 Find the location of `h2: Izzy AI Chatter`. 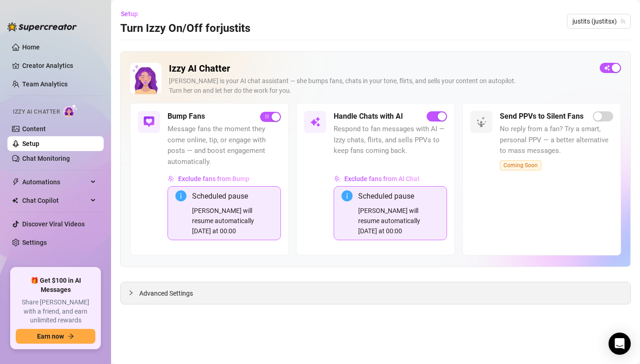

h2: Izzy AI Chatter is located at coordinates (380, 68).